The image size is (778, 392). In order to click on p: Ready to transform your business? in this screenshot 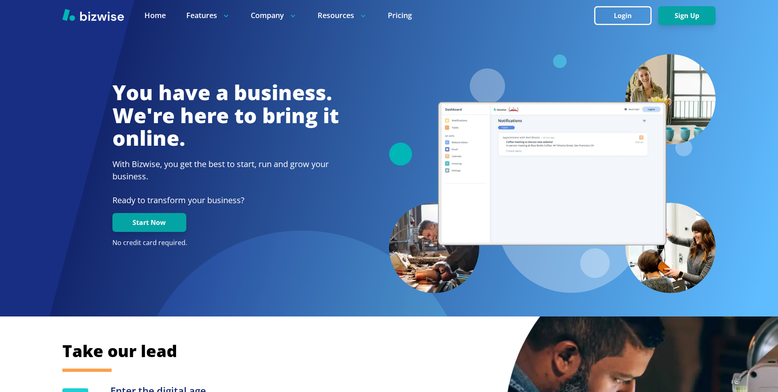, I will do `click(226, 200)`.